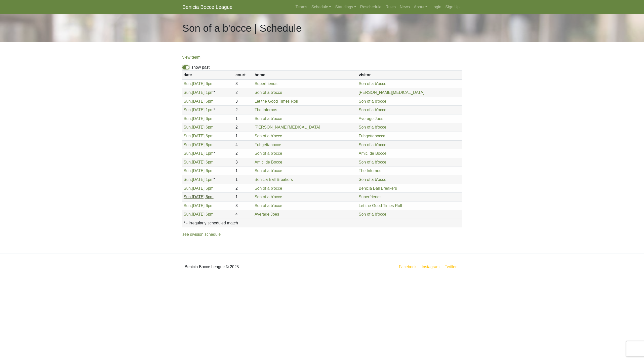 The image size is (644, 360). Describe the element at coordinates (207, 7) in the screenshot. I see `a: Benicia Bocce League` at that location.